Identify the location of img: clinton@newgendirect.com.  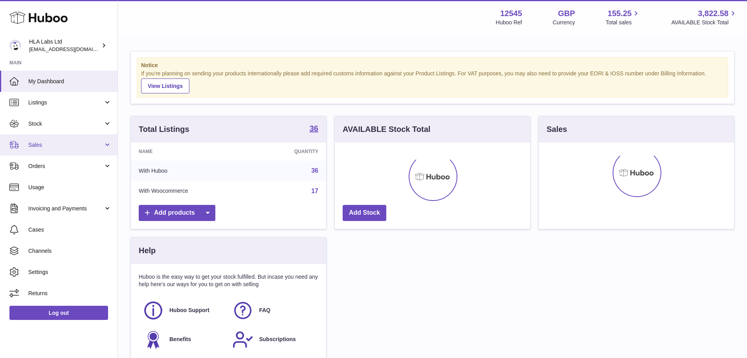
(15, 46).